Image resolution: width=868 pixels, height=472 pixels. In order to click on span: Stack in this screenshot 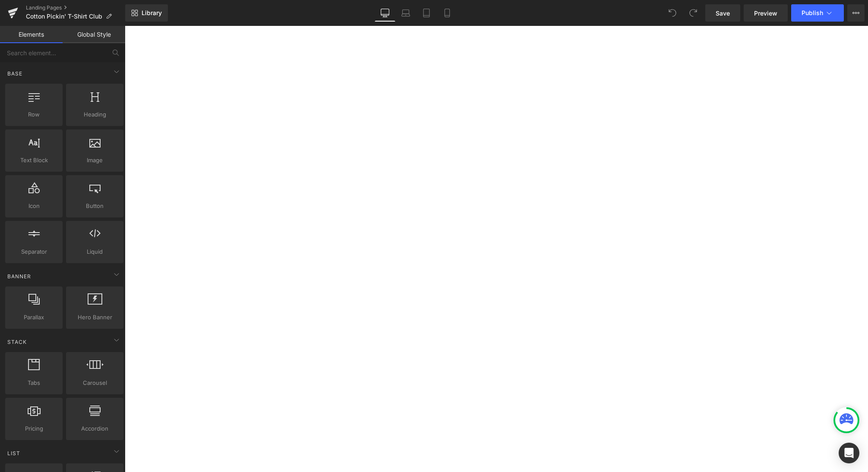, I will do `click(17, 342)`.